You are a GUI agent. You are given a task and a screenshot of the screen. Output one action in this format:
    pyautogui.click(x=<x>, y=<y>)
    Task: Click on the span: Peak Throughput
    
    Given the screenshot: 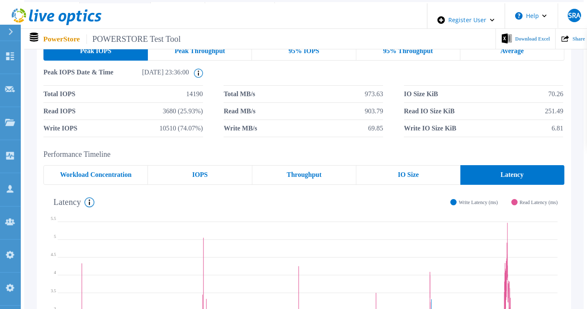 What is the action you would take?
    pyautogui.click(x=200, y=51)
    